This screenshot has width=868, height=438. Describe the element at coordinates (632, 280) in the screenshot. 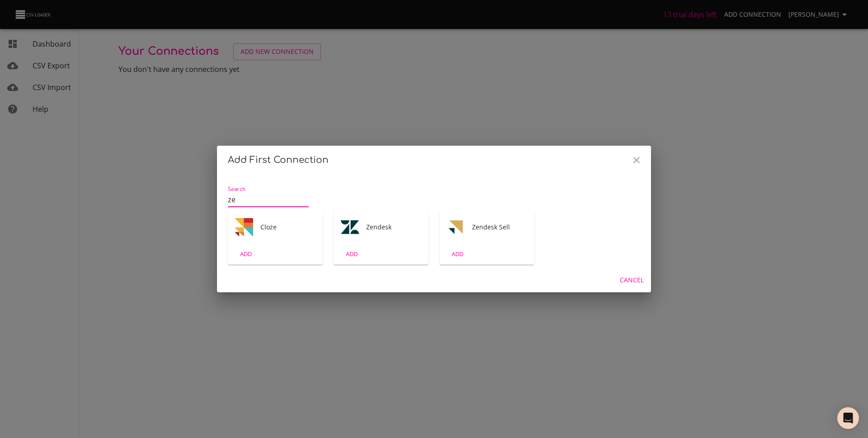

I see `button: Cancel` at that location.